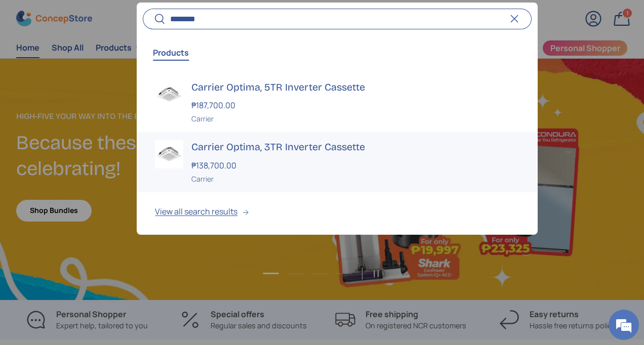  I want to click on textarea: Type your message and hit 'Enter', so click(99, 252).